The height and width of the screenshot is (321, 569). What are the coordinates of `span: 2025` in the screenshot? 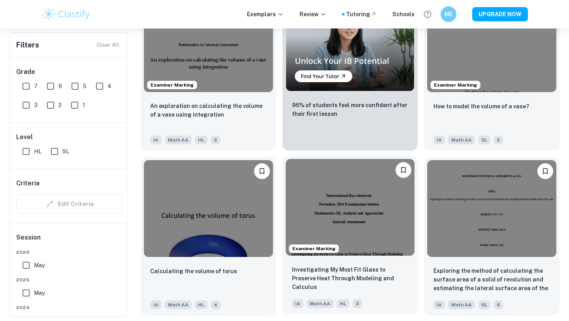 It's located at (69, 280).